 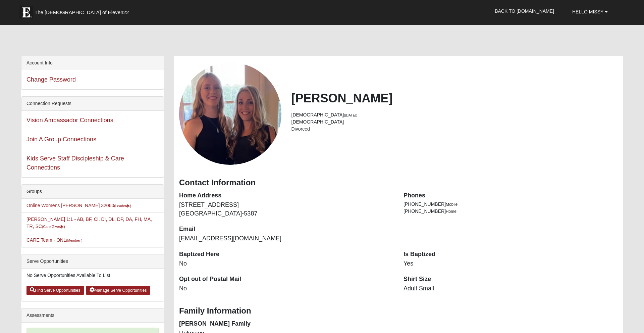 What do you see at coordinates (122, 206) in the screenshot?
I see `small: (Leader )` at bounding box center [122, 206].